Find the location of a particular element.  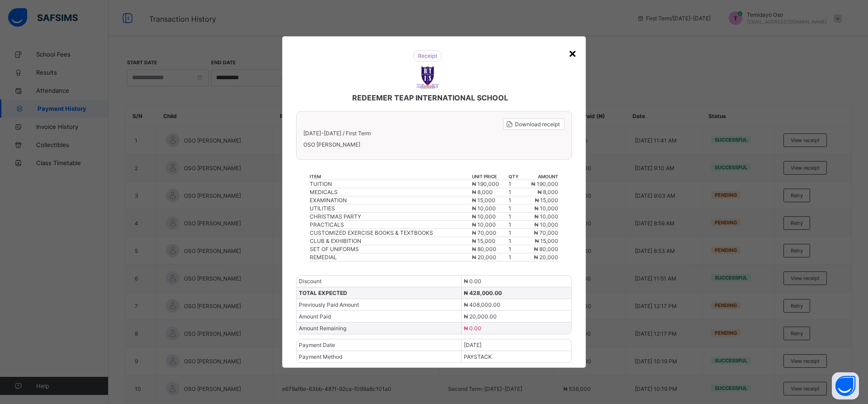

span: Amount Paid is located at coordinates (315, 316).